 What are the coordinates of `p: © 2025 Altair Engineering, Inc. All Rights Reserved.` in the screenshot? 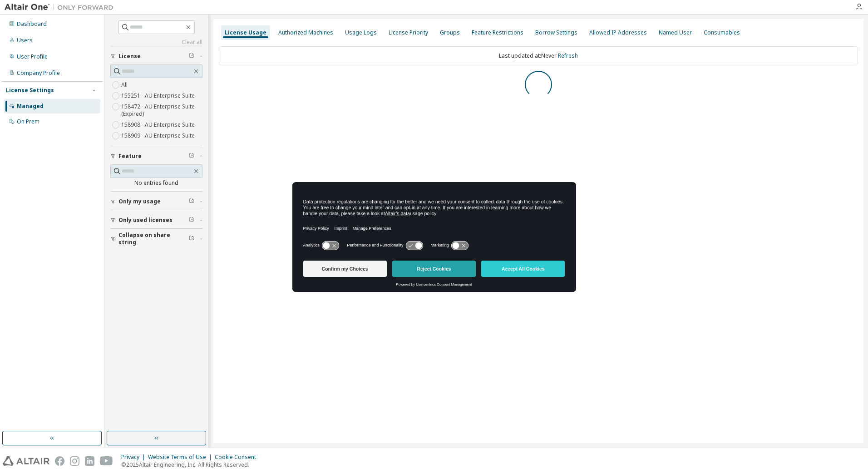 It's located at (191, 465).